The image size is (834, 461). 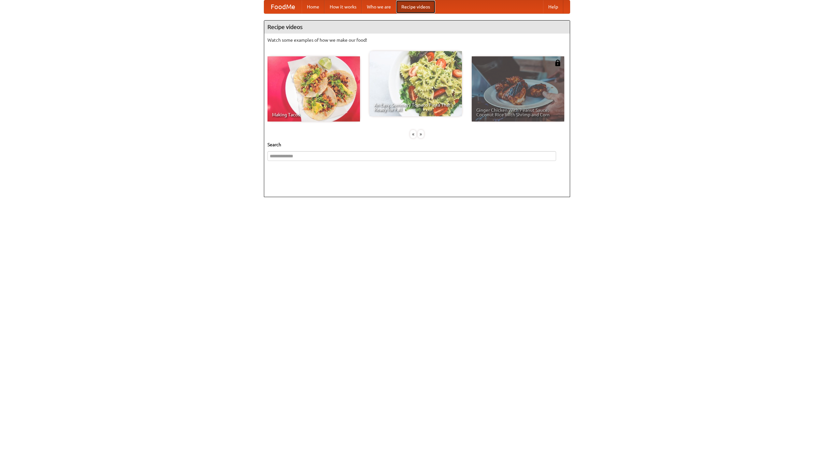 I want to click on span: An Easy, Summery Tomato Pasta That's Ready for Fall, so click(x=416, y=107).